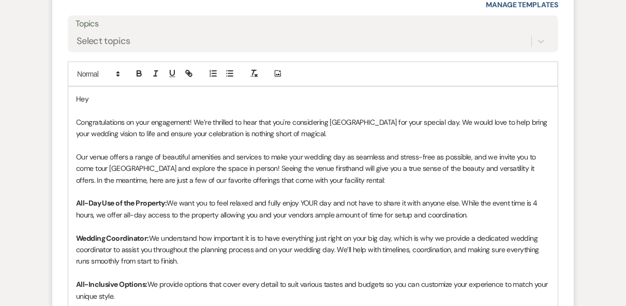  What do you see at coordinates (313, 209) in the screenshot?
I see `p: We want you to feel relaxed and fully enjoy YOUR day and not have to share it with anyone else. W...` at bounding box center [313, 209].